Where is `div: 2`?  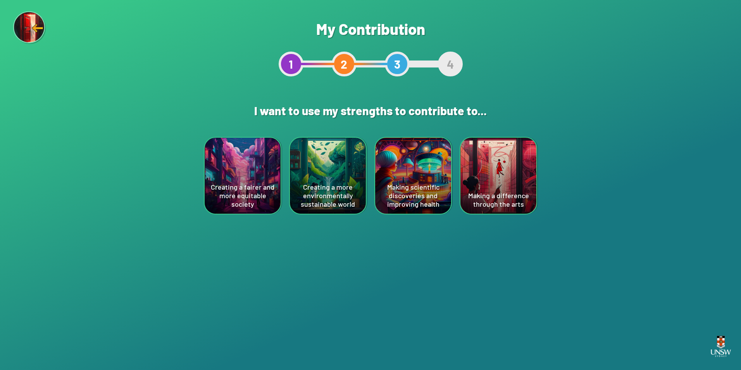
div: 2 is located at coordinates (344, 64).